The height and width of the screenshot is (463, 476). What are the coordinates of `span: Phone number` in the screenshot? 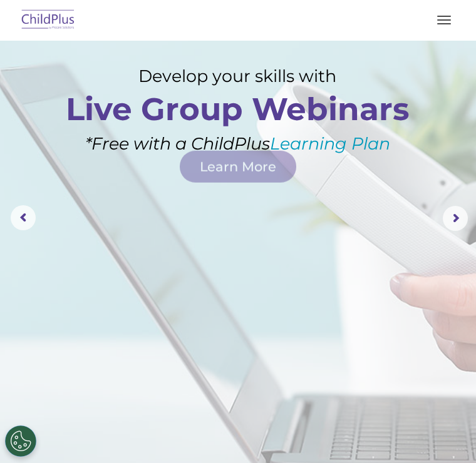 It's located at (232, 128).